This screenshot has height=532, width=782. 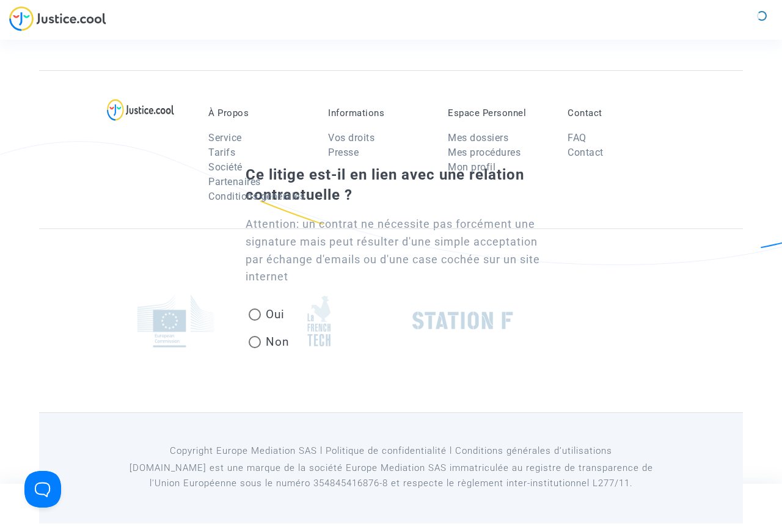 I want to click on img: stationf.png, so click(x=462, y=320).